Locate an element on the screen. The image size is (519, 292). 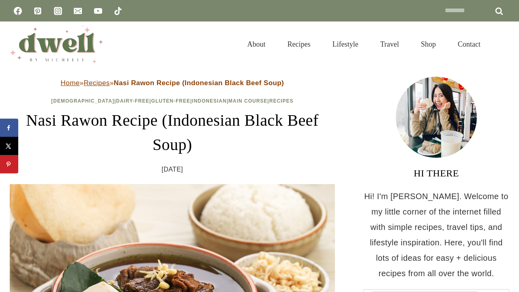
a: Lifestyle is located at coordinates (345, 44).